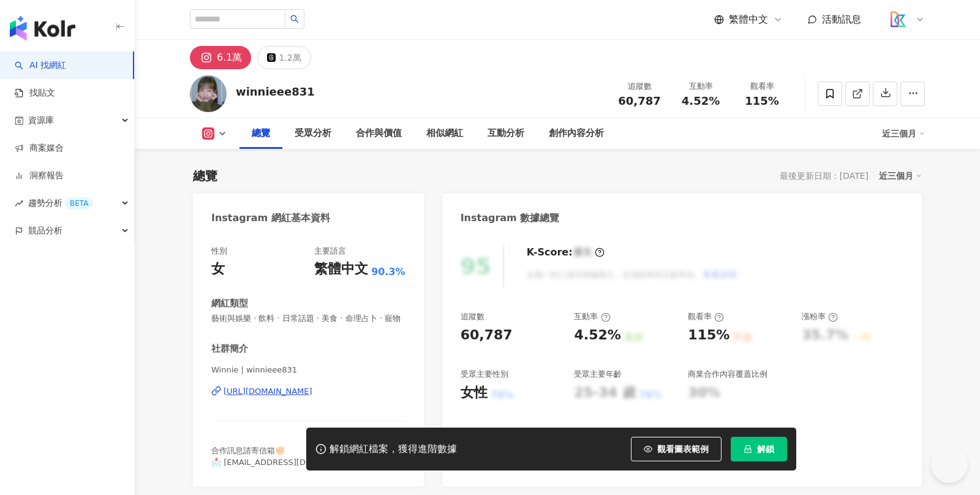 Image resolution: width=980 pixels, height=495 pixels. Describe the element at coordinates (701, 101) in the screenshot. I see `span: 4.52%` at that location.